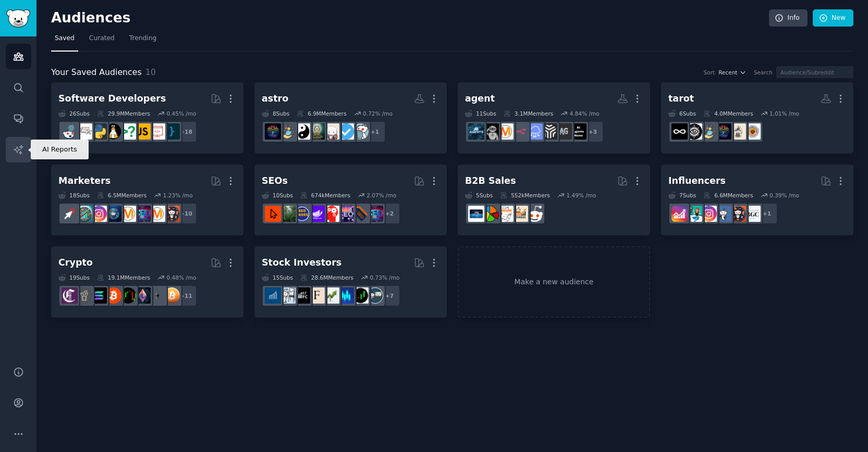  Describe the element at coordinates (481, 114) in the screenshot. I see `div: 11 Sub s` at that location.